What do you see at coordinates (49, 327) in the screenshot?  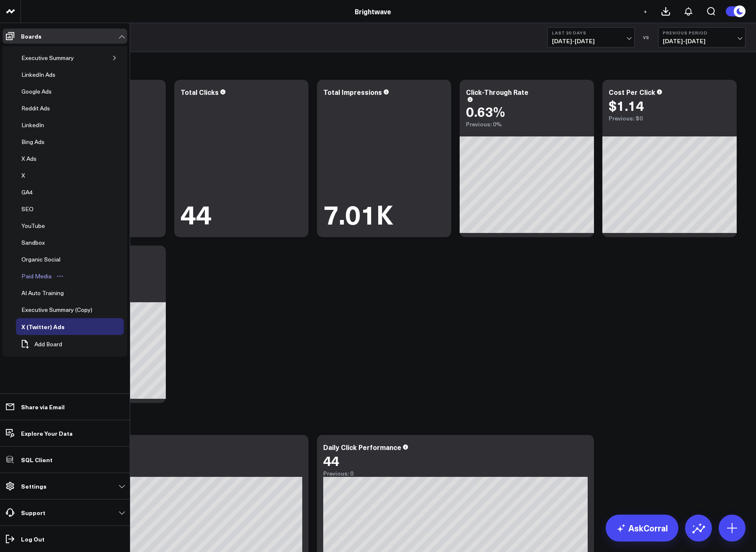 I see `a: X (Twitter) AdsOpen board menu` at bounding box center [49, 327].